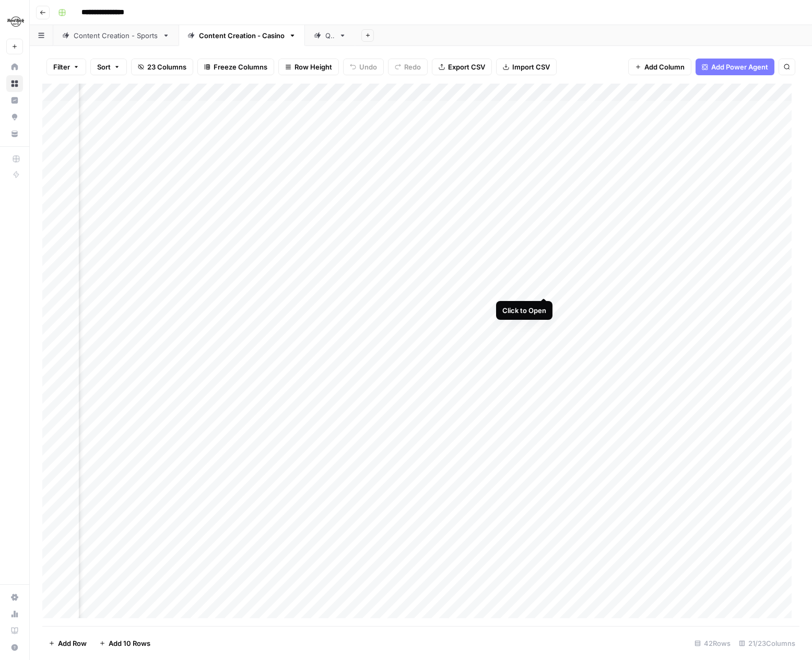 The height and width of the screenshot is (660, 812). I want to click on a: Insights, so click(15, 100).